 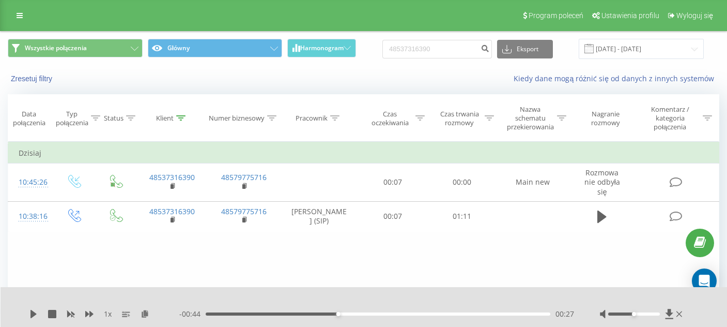 What do you see at coordinates (630, 16) in the screenshot?
I see `span: Ustawienia profilu` at bounding box center [630, 16].